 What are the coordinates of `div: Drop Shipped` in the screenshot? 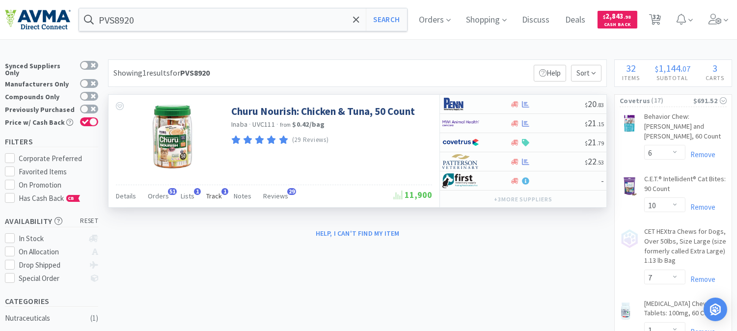 It's located at (52, 265).